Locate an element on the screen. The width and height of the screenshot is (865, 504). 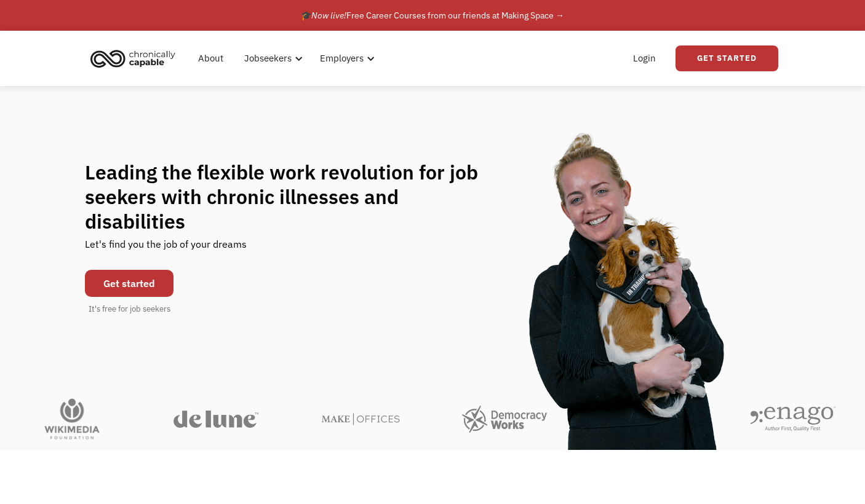
em: Now live! is located at coordinates (328, 15).